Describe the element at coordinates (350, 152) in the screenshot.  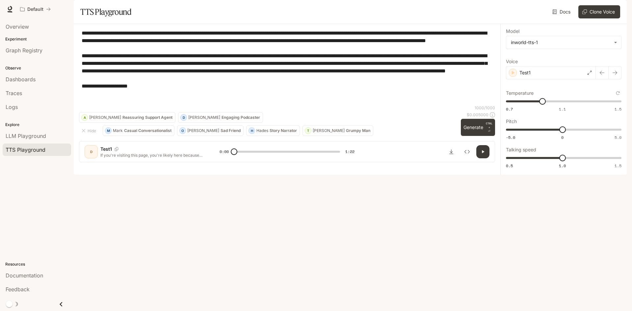
I see `span: 1:22` at that location.